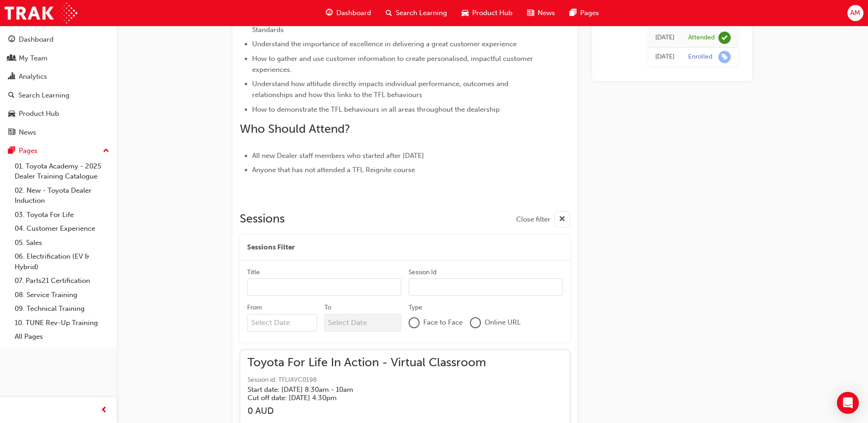 The image size is (868, 423). What do you see at coordinates (58, 132) in the screenshot?
I see `a: News` at bounding box center [58, 132].